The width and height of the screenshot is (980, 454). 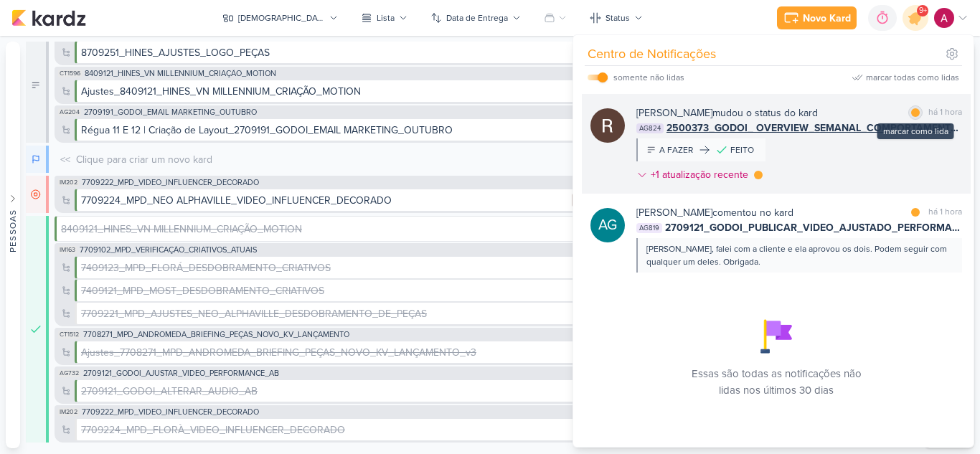 What do you see at coordinates (12, 244) in the screenshot?
I see `button: Pessoas` at bounding box center [12, 244].